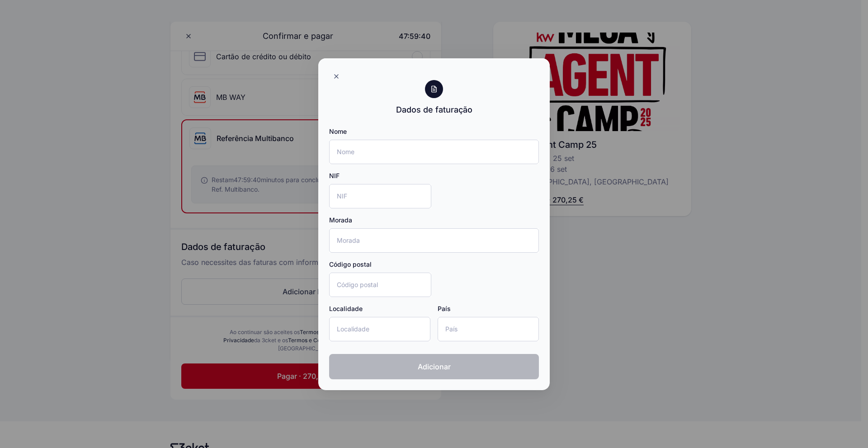 This screenshot has width=868, height=448. Describe the element at coordinates (338, 132) in the screenshot. I see `label: Nome` at that location.